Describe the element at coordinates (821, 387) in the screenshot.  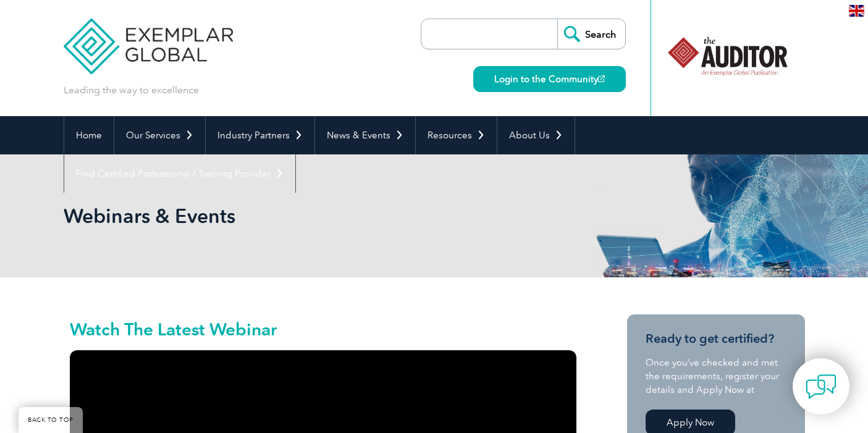
I see `img: contact-chat.png` at that location.